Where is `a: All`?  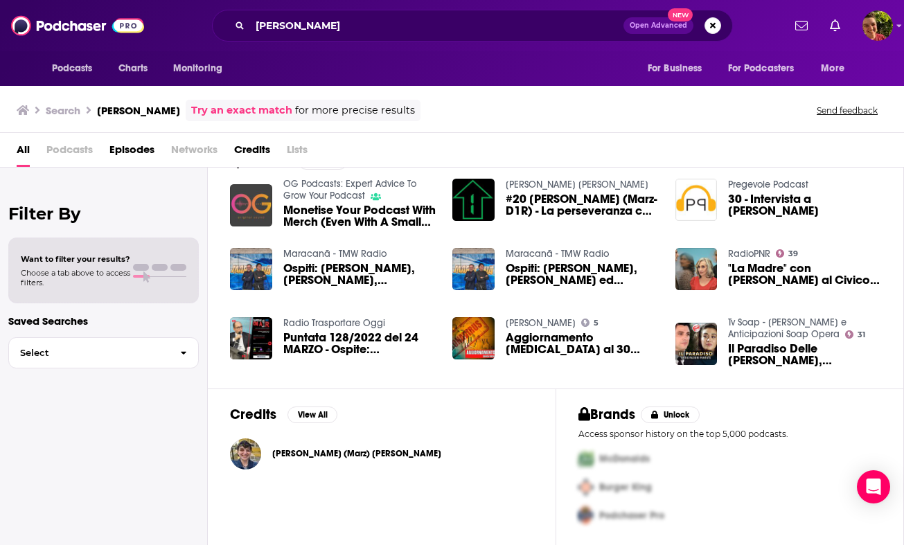 a: All is located at coordinates (23, 152).